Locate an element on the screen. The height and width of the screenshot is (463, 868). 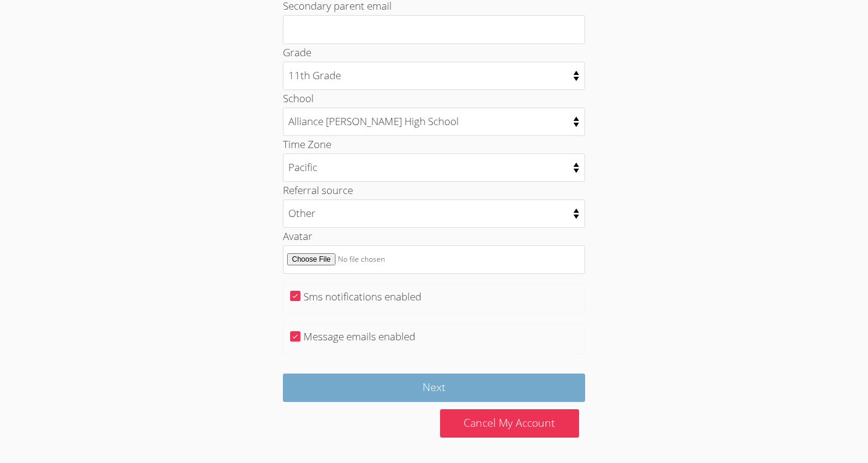
label: School is located at coordinates (298, 98).